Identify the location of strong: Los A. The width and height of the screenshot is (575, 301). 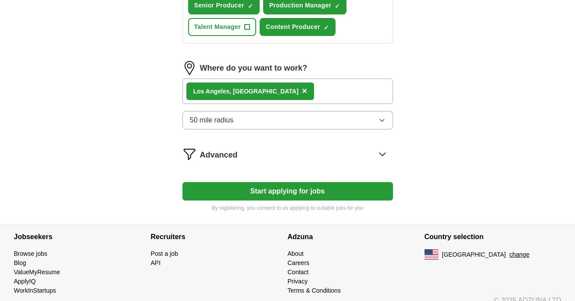
(202, 91).